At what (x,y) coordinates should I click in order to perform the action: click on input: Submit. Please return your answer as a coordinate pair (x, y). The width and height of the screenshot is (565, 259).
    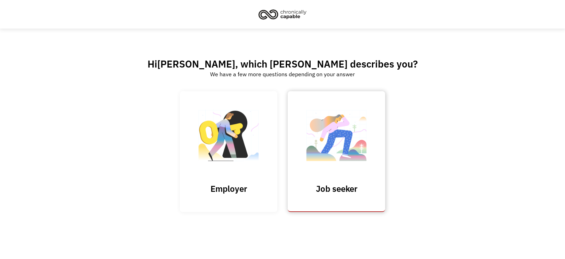
    Looking at the image, I should click on (228, 152).